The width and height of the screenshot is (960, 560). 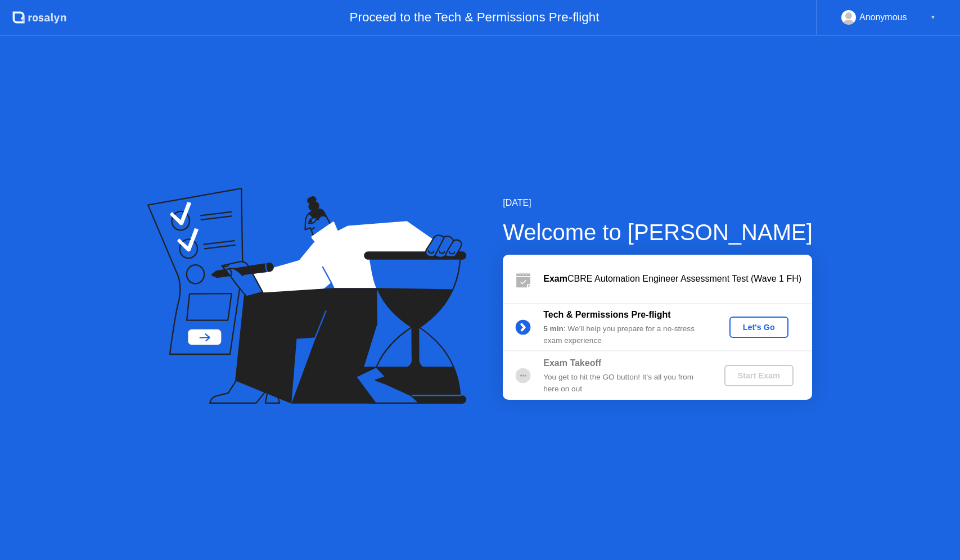 What do you see at coordinates (624, 335) in the screenshot?
I see `div: : We’ll help you prepare for a no-stress exam experience` at bounding box center [624, 335].